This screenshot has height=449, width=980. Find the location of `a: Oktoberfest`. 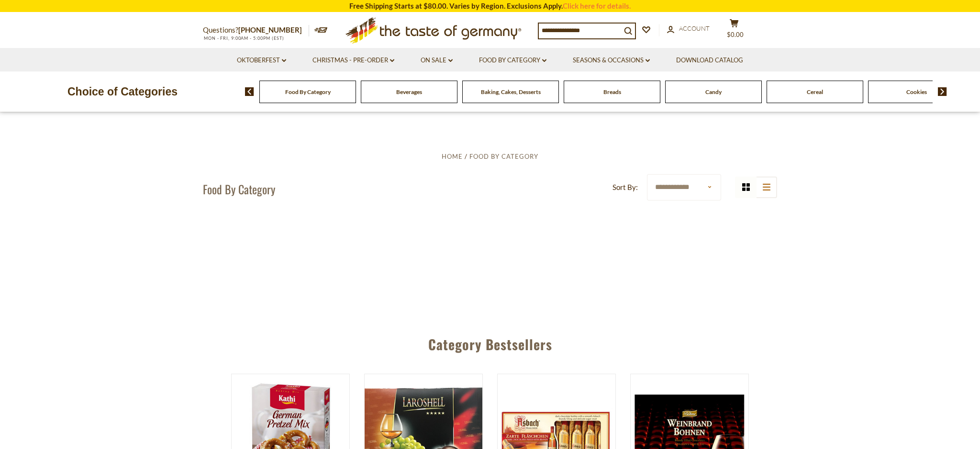

a: Oktoberfest is located at coordinates (261, 60).